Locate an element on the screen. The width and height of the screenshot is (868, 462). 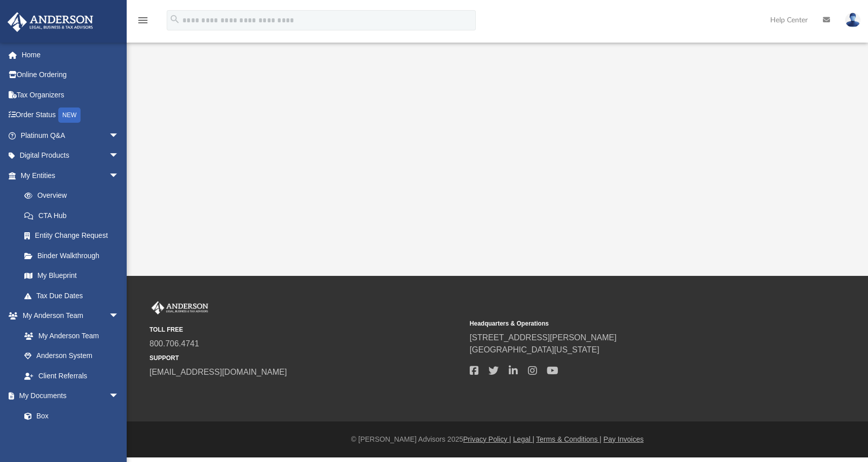
a: menu is located at coordinates (142, 23).